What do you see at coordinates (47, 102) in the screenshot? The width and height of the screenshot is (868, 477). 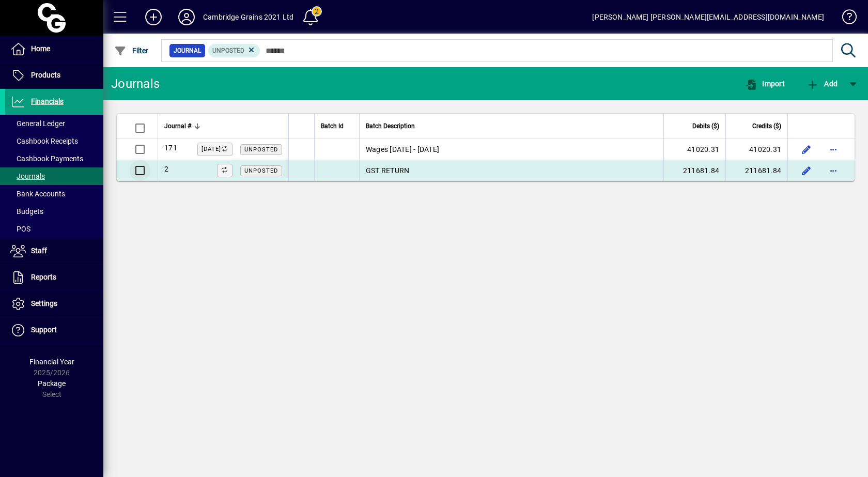 I see `span: Financials` at bounding box center [47, 102].